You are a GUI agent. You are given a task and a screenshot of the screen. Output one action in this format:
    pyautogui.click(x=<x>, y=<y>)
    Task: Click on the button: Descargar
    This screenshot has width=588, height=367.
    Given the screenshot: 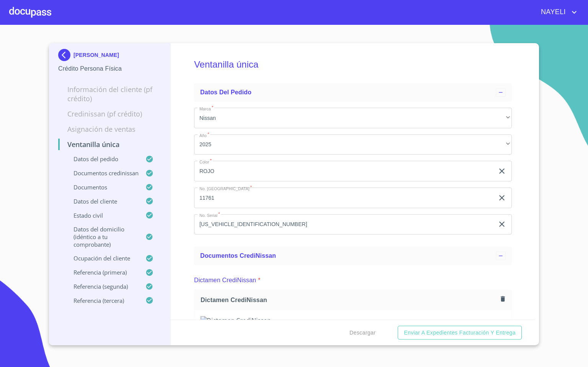 What is the action you would take?
    pyautogui.click(x=363, y=333)
    